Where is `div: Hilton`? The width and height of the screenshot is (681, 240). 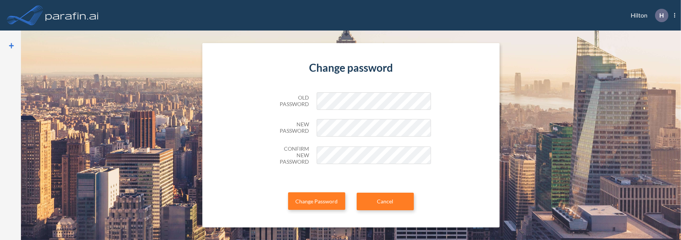 div: Hilton is located at coordinates (647, 15).